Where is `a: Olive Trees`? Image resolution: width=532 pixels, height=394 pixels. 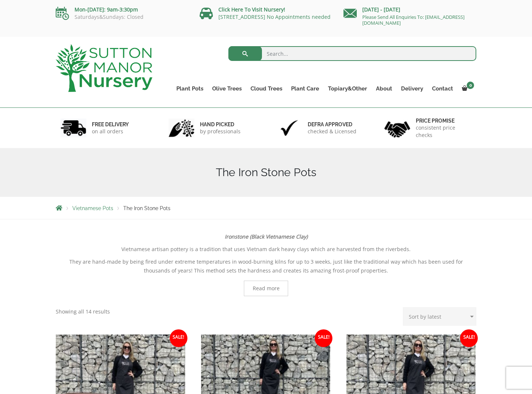 a: Olive Trees is located at coordinates (227, 89).